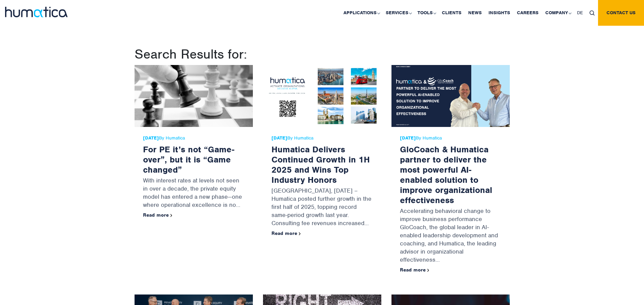 This screenshot has height=305, width=644. Describe the element at coordinates (322, 96) in the screenshot. I see `img: Humatica Delivers Continued Growth in 1H 2025 and Wins Top Industry Honors` at that location.